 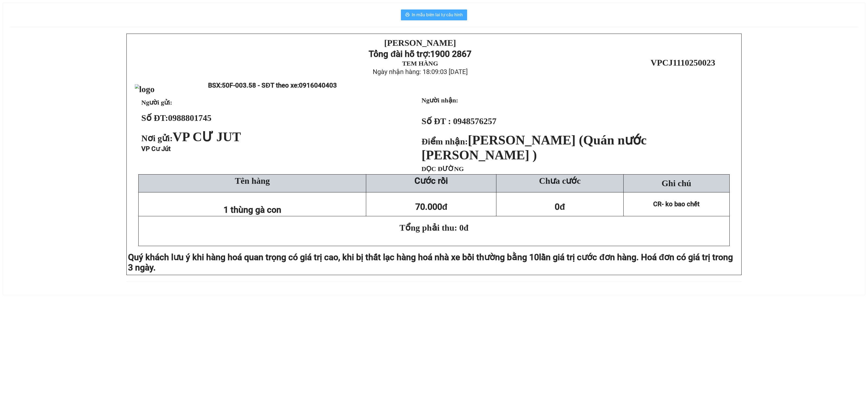 I want to click on strong: 1900 2867, so click(x=451, y=54).